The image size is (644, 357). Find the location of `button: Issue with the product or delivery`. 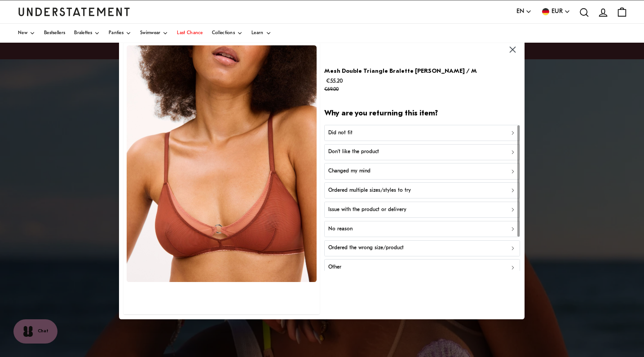

button: Issue with the product or delivery is located at coordinates (422, 210).